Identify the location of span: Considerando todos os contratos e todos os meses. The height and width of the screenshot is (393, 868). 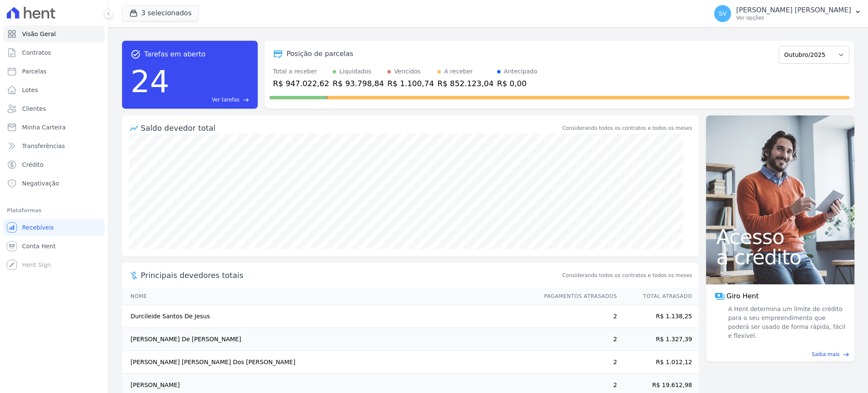
(627, 276).